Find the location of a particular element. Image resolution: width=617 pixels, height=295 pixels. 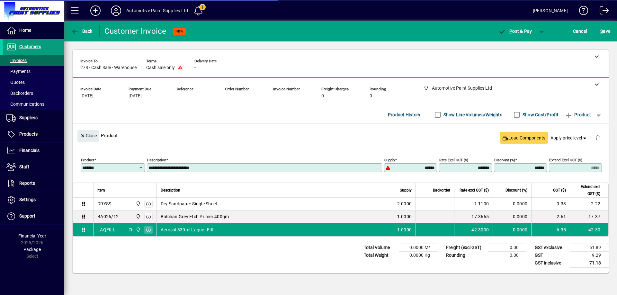

td: Total Weight is located at coordinates (380, 255).